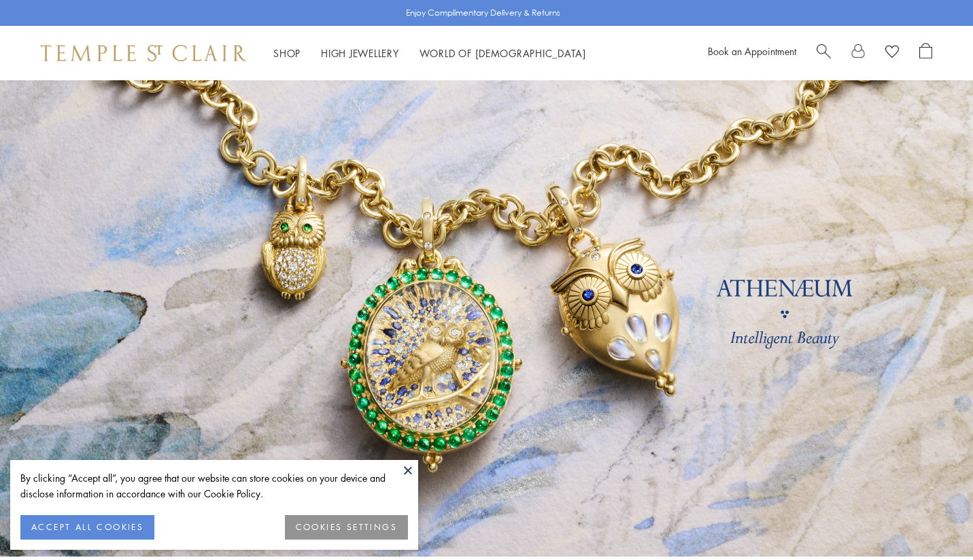 Image resolution: width=973 pixels, height=560 pixels. I want to click on a: View Wishlist, so click(892, 53).